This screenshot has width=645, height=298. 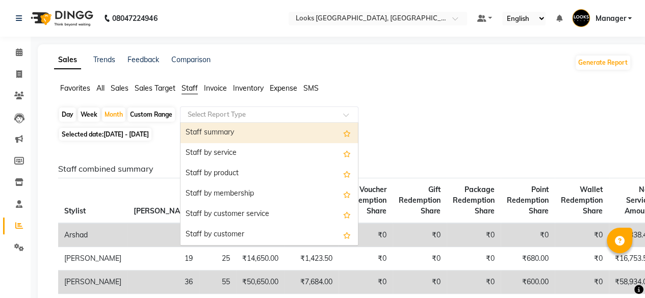 What do you see at coordinates (104, 60) in the screenshot?
I see `a: Trends` at bounding box center [104, 60].